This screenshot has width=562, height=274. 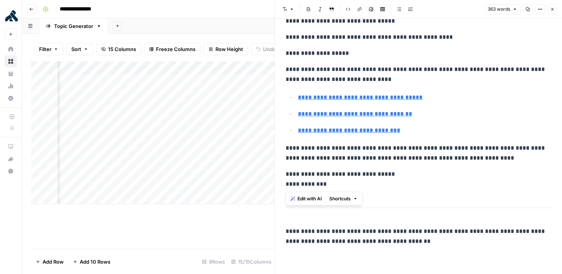 What do you see at coordinates (11, 16) in the screenshot?
I see `button: Workspace: Kong` at bounding box center [11, 16].